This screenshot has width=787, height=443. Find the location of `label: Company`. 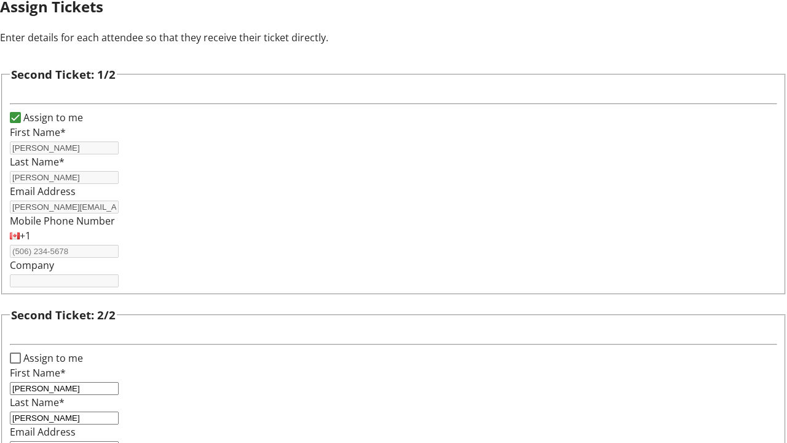

label: Company is located at coordinates (32, 265).